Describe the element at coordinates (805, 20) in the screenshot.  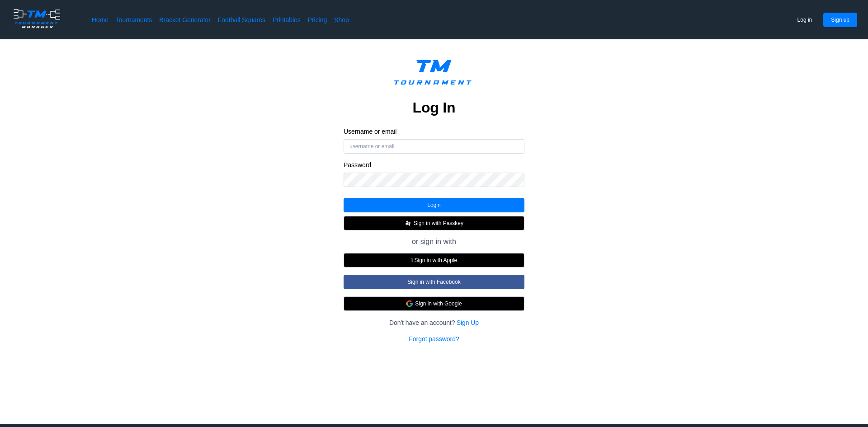
I see `button: Log in` at that location.